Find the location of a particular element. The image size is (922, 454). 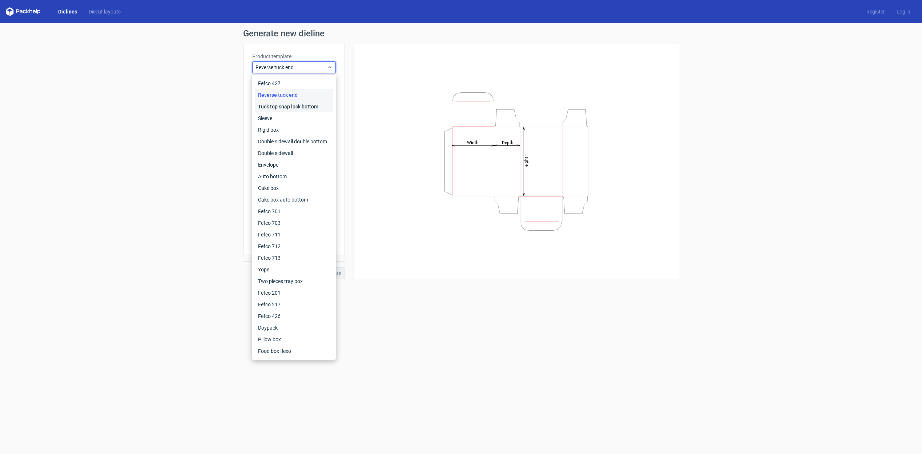

span: Reverse tuck end is located at coordinates (291, 67).